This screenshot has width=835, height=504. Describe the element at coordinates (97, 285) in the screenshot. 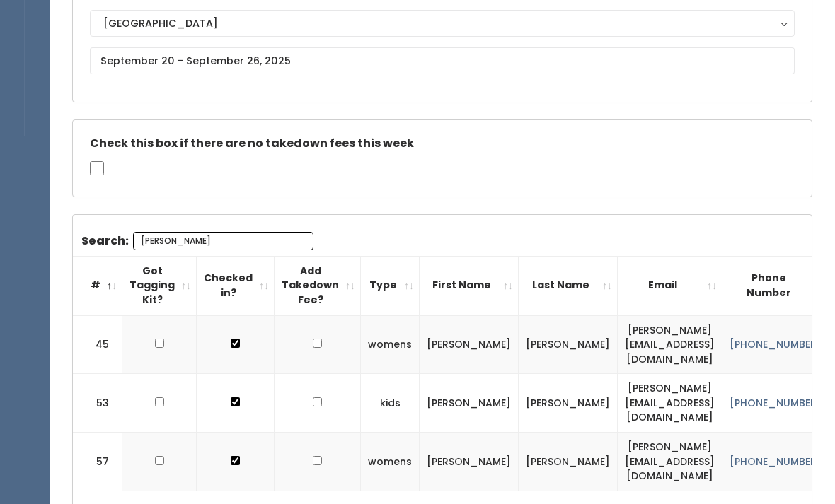

I see `th: #: activate to sort column descending` at that location.